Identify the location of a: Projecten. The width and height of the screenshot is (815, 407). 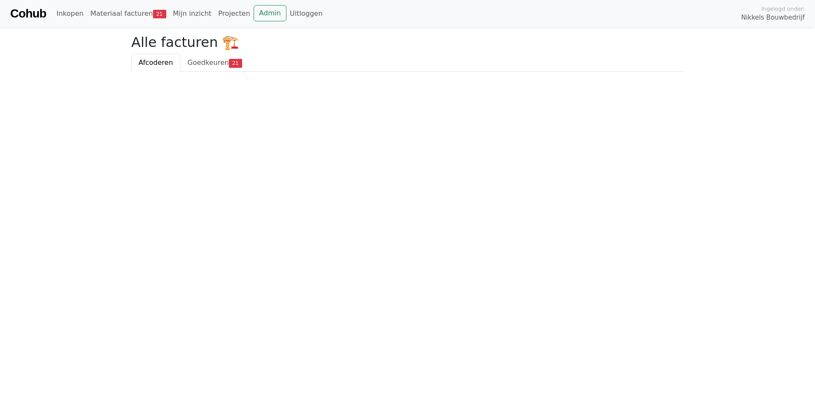
(234, 14).